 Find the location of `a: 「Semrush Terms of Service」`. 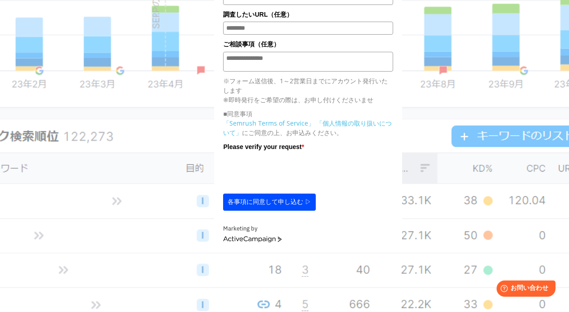

a: 「Semrush Terms of Service」 is located at coordinates (269, 123).